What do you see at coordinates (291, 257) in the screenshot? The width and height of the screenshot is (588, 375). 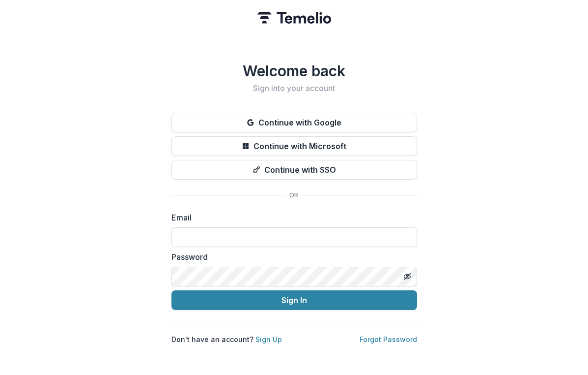 I see `label: Password` at bounding box center [291, 257].